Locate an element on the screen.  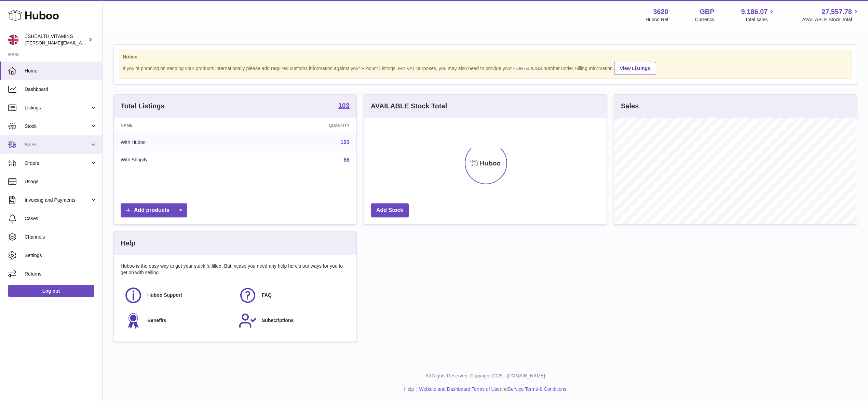
strong: 103 is located at coordinates (343, 105).